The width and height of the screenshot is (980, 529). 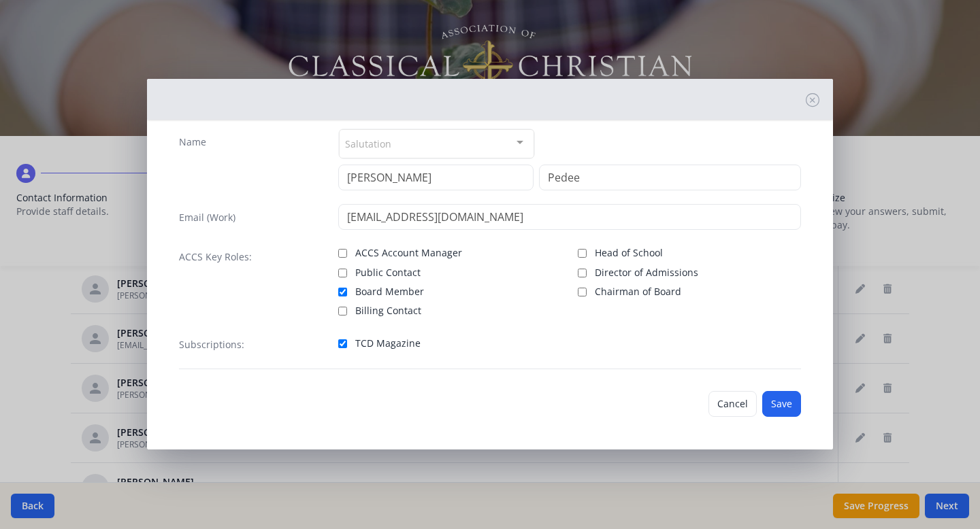 I want to click on label: ACCS Key Roles:, so click(x=215, y=257).